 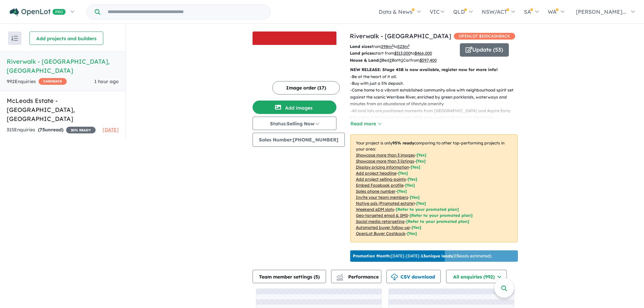 What do you see at coordinates (484, 50) in the screenshot?
I see `button: Update (53)` at bounding box center [484, 50].